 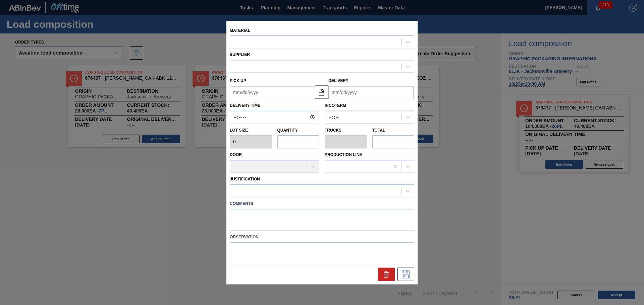 I want to click on label: Pick up, so click(x=238, y=81).